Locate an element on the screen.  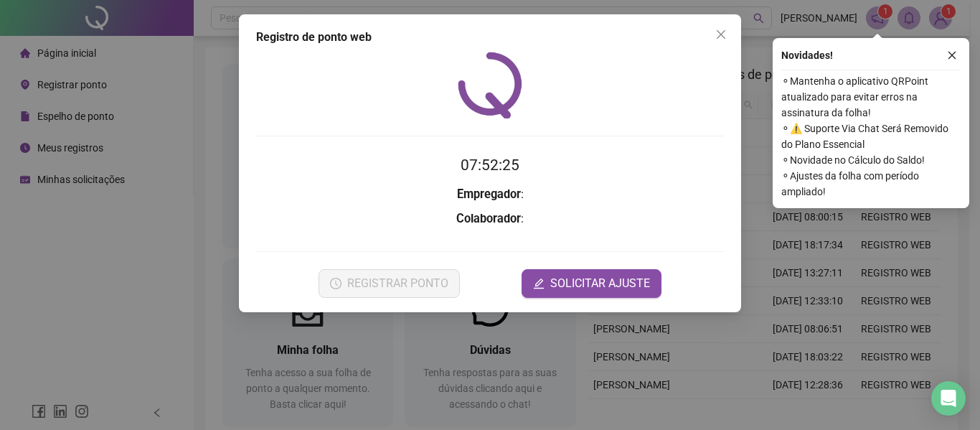
span: Novidades ! is located at coordinates (808, 55).